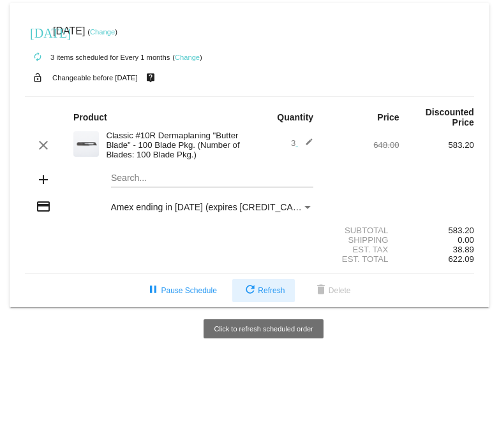 The width and height of the screenshot is (499, 448). Describe the element at coordinates (264, 291) in the screenshot. I see `button: Refresh` at that location.